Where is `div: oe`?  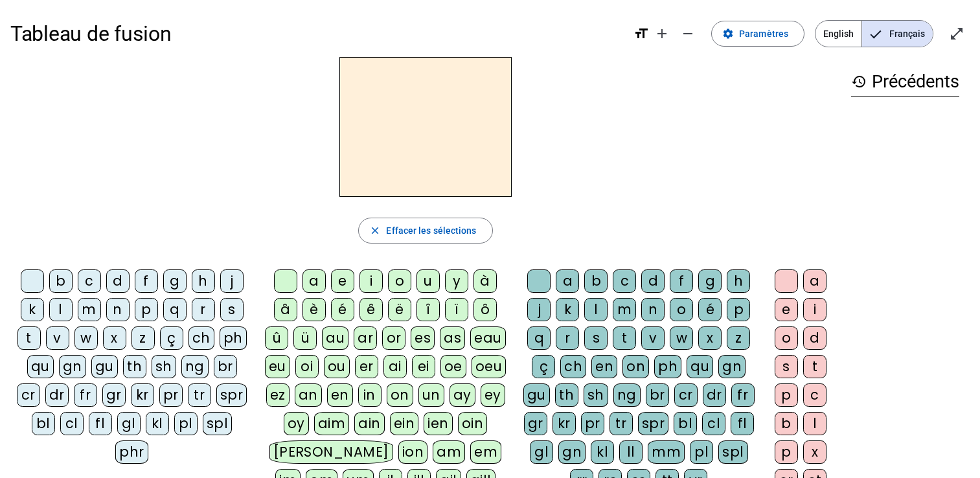 div: oe is located at coordinates (453, 367).